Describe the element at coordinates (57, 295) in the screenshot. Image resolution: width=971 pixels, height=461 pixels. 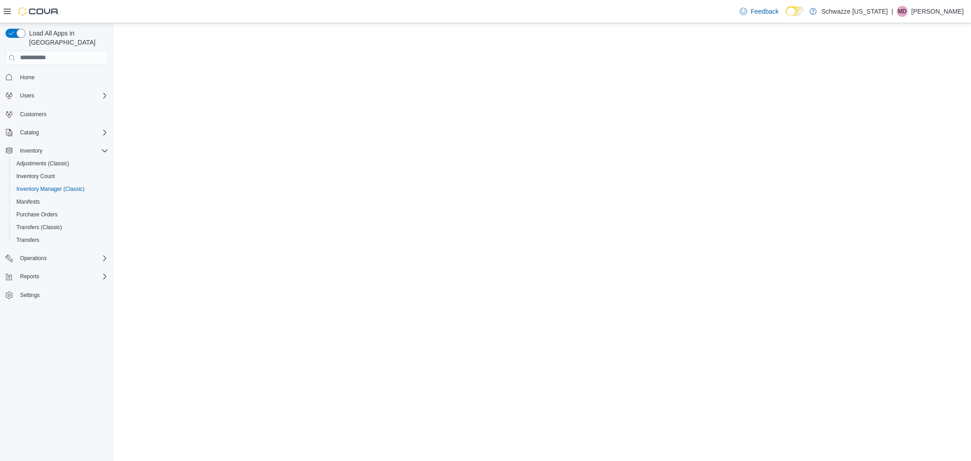
I see `button: Settings` at that location.